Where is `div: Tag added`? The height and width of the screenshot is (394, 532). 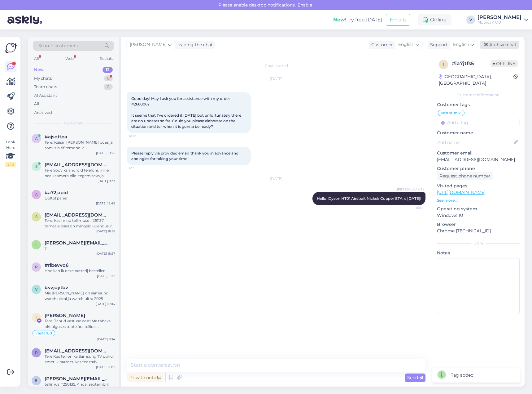
div: Tag added is located at coordinates (462, 375).